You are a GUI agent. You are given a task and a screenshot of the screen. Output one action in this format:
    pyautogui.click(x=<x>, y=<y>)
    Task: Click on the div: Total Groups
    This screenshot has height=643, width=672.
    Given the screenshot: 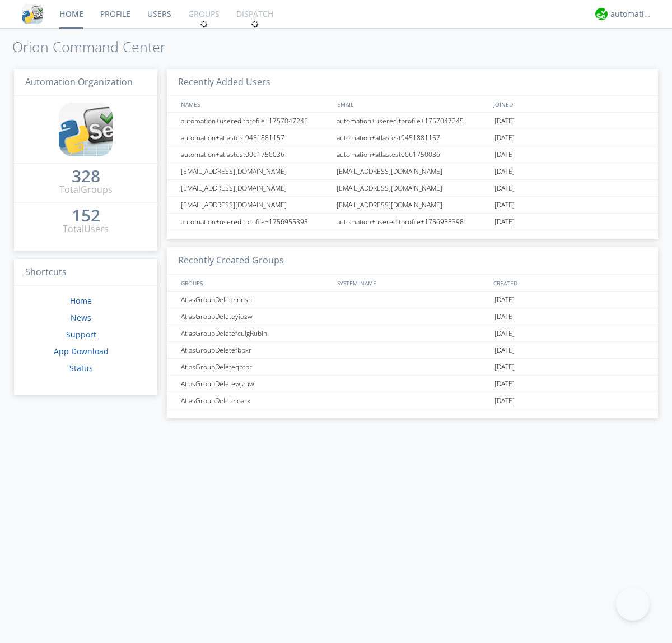 What is the action you would take?
    pyautogui.click(x=86, y=189)
    